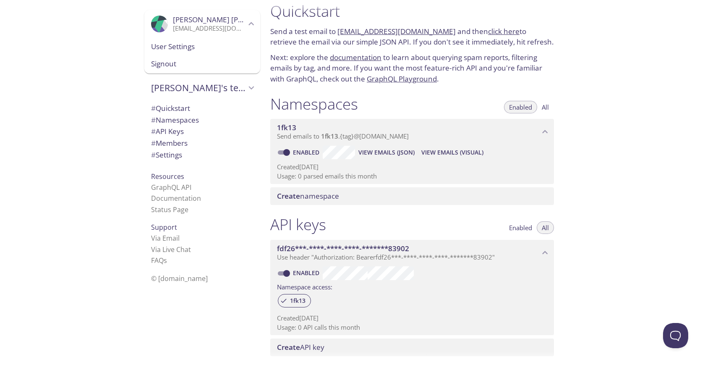 The image size is (705, 365). What do you see at coordinates (202, 143) in the screenshot?
I see `div: Members` at bounding box center [202, 143].